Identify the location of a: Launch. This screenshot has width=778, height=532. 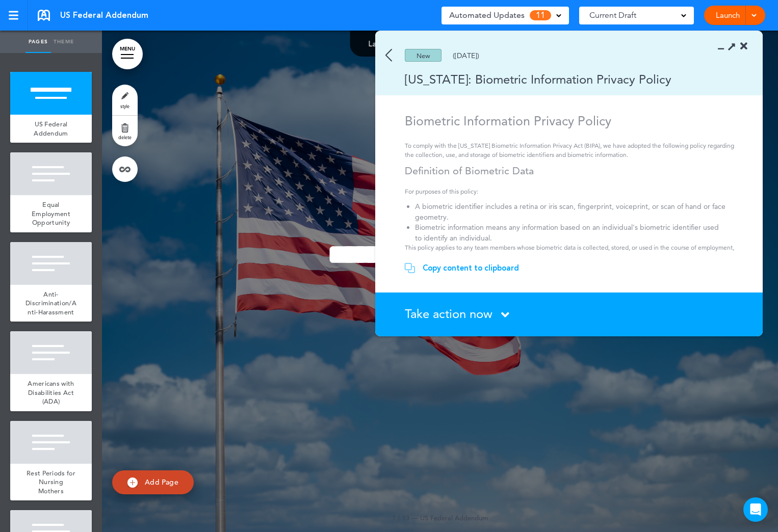
(728, 16).